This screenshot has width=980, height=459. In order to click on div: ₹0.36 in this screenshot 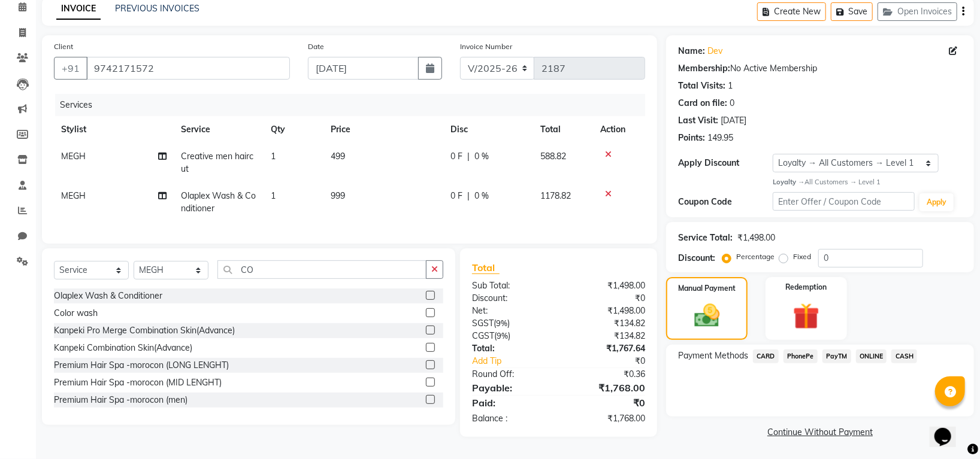, I will do `click(607, 374)`.